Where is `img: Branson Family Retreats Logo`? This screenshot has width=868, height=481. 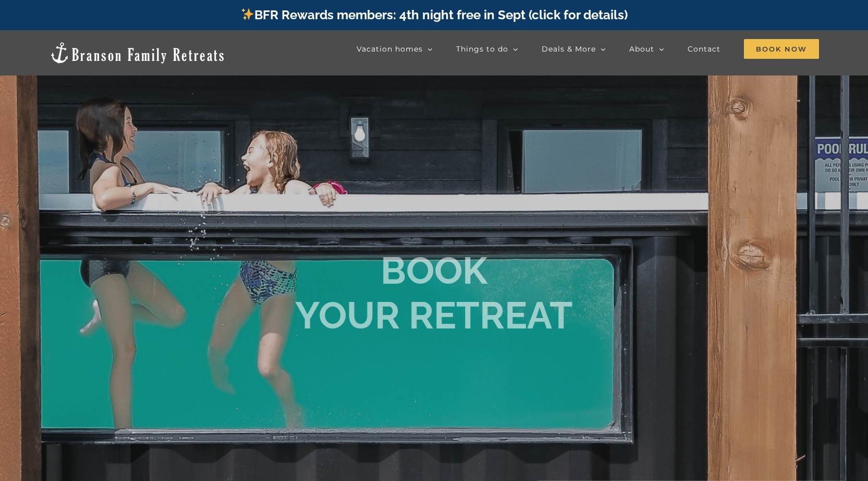
img: Branson Family Retreats Logo is located at coordinates (137, 52).